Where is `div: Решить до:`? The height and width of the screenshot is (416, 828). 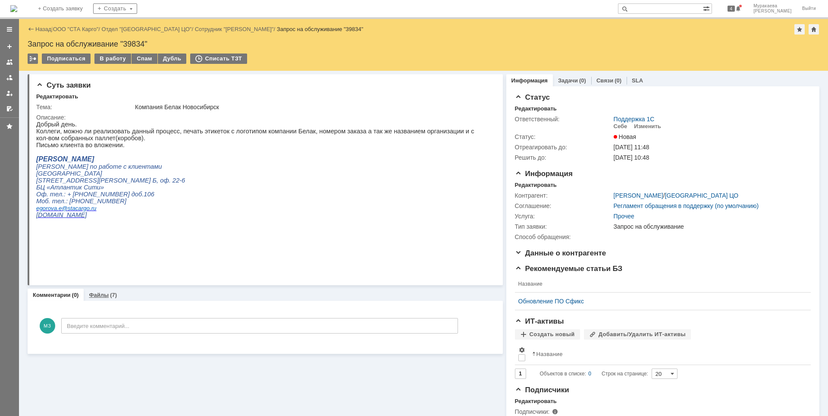
div: Решить до: is located at coordinates (563, 157).